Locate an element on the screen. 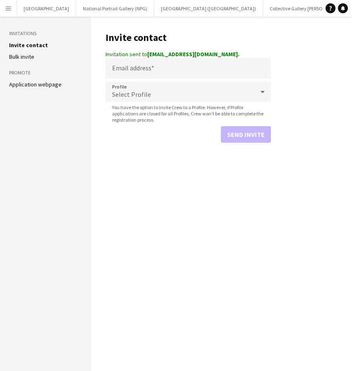 This screenshot has height=371, width=352. a: Invite contact is located at coordinates (29, 45).